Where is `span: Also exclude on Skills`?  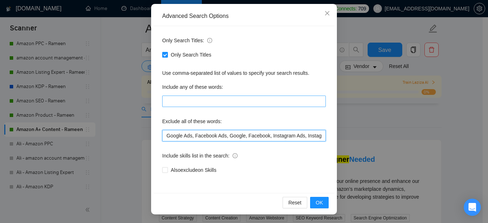 span: Also exclude on Skills is located at coordinates (194, 170).